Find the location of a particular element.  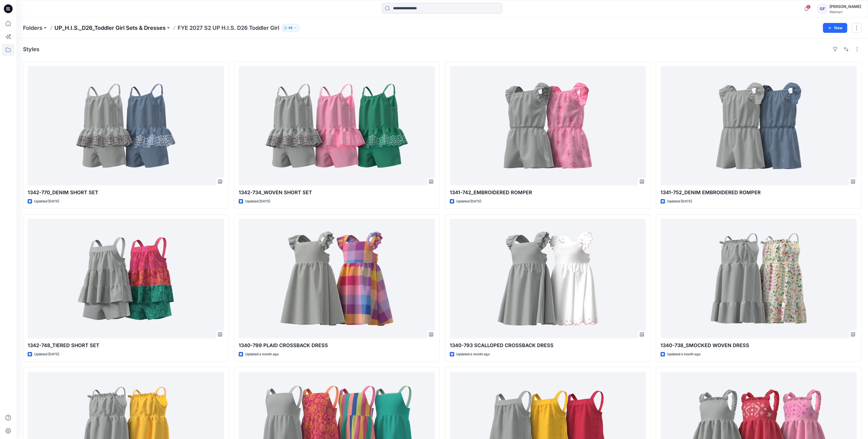

a: 1342-748_TIERED SHORT SET is located at coordinates (126, 278).